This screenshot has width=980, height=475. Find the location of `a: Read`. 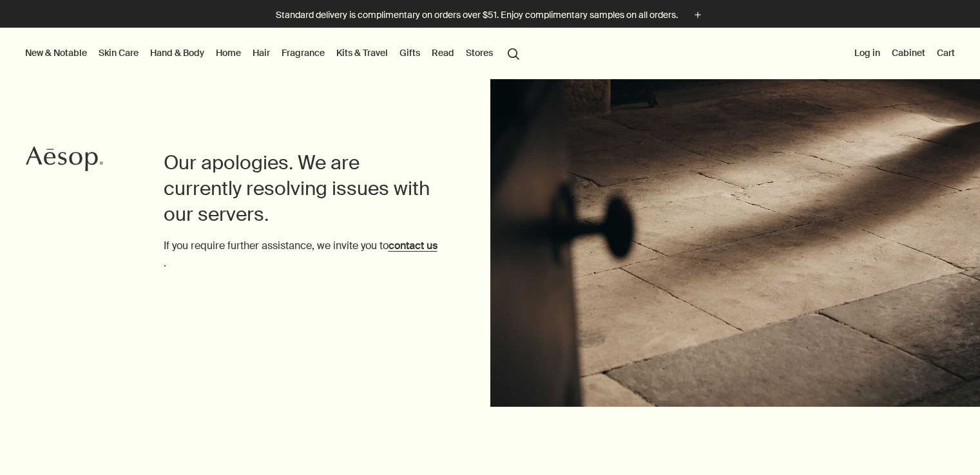

a: Read is located at coordinates (443, 53).